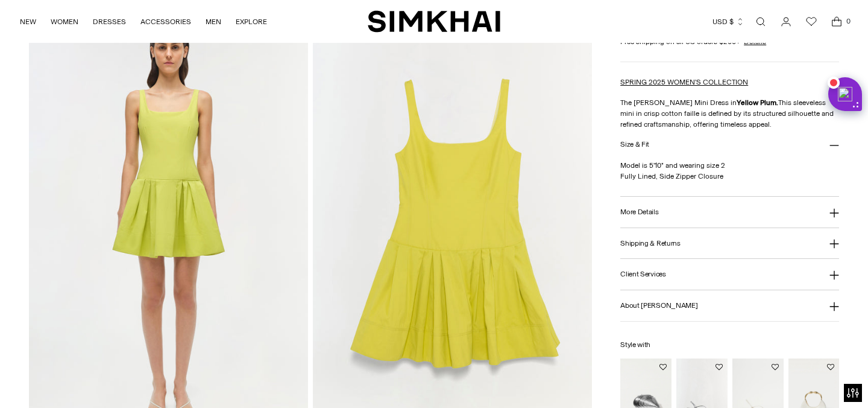  I want to click on a: SIMKHAI, so click(434, 21).